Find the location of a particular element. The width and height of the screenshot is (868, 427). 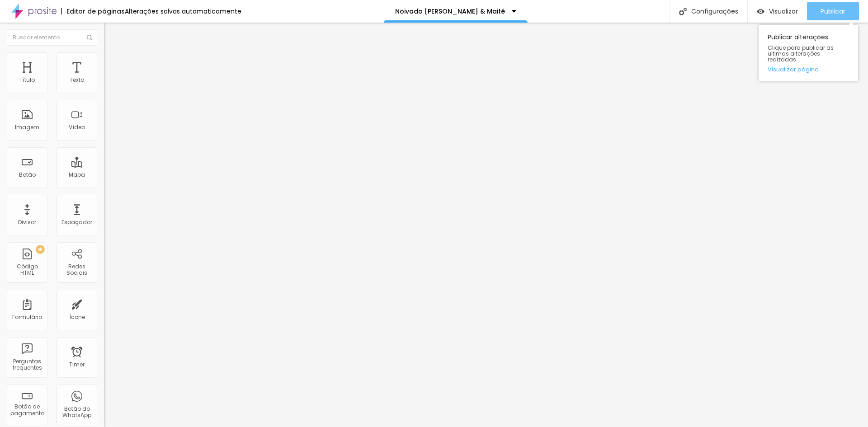

span: Publicar is located at coordinates (833, 11).